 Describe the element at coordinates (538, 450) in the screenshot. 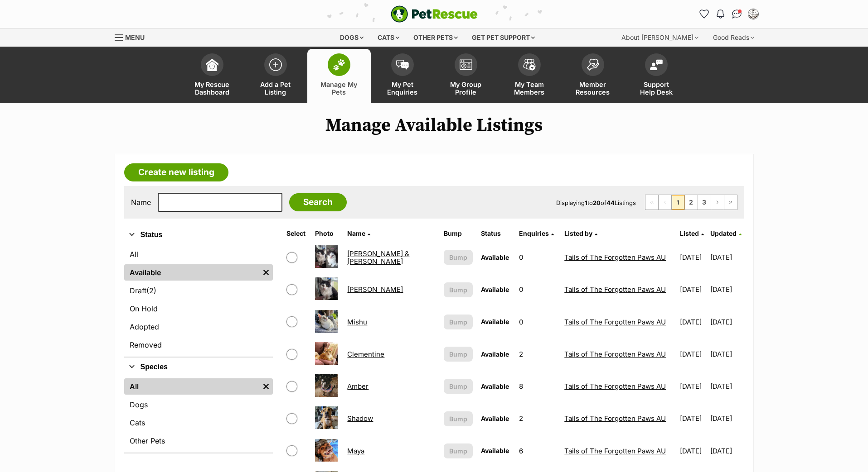

I see `td: 6` at that location.